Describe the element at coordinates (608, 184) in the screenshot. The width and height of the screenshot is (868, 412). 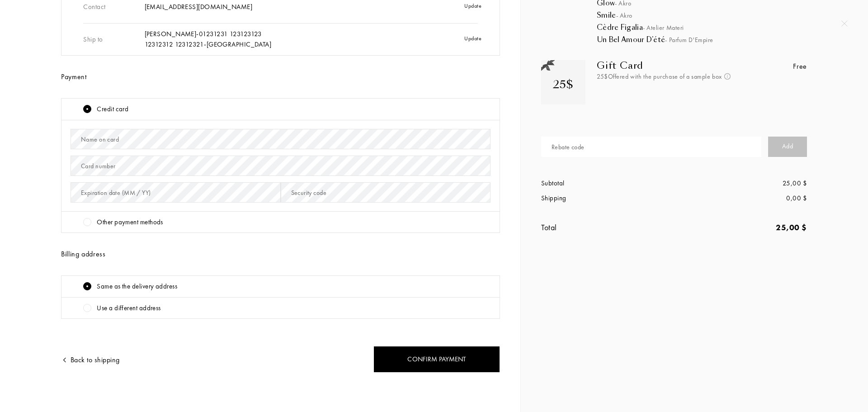
I see `div: Subtotal` at that location.